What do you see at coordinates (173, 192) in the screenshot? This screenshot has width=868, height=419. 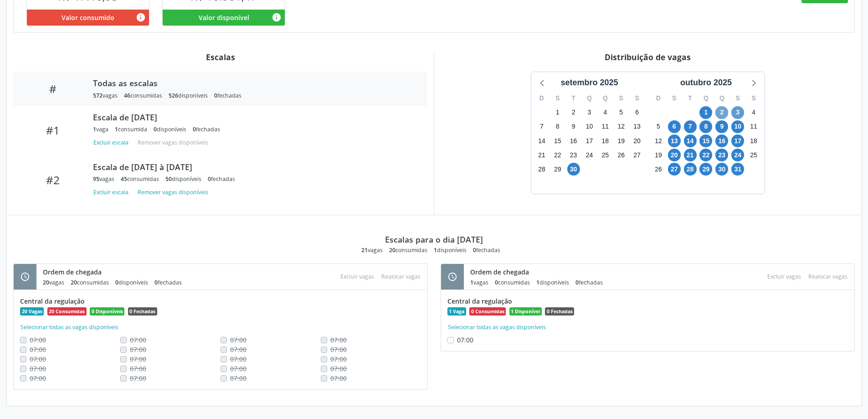 I see `button: Remover vagas disponíveis` at bounding box center [173, 192].